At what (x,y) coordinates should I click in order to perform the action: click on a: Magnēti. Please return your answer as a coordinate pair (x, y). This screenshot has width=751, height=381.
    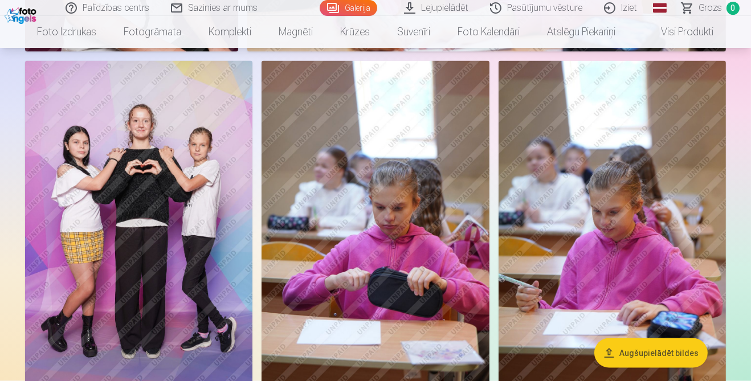
    Looking at the image, I should click on (296, 32).